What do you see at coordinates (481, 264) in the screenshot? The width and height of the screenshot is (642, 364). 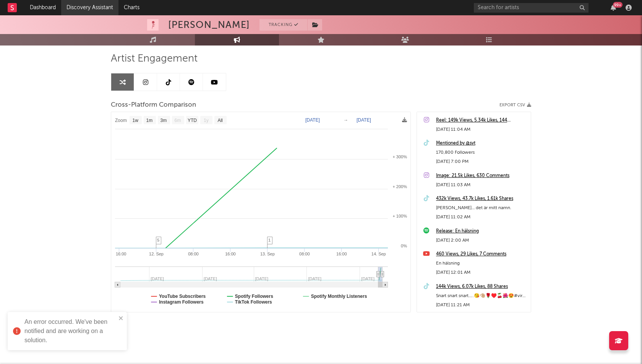 I see `div: En hälsning` at bounding box center [481, 264].